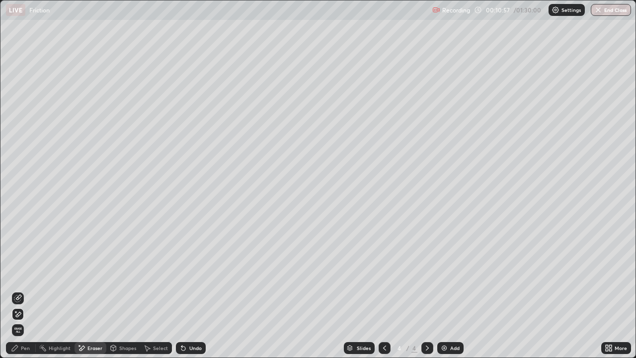 The image size is (636, 358). What do you see at coordinates (456, 10) in the screenshot?
I see `p: Recording` at bounding box center [456, 10].